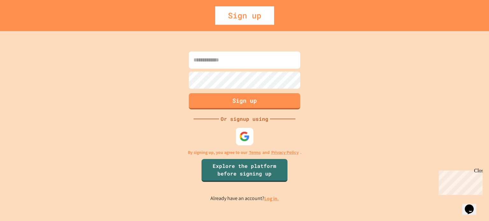  I want to click on a: Terms, so click(255, 152).